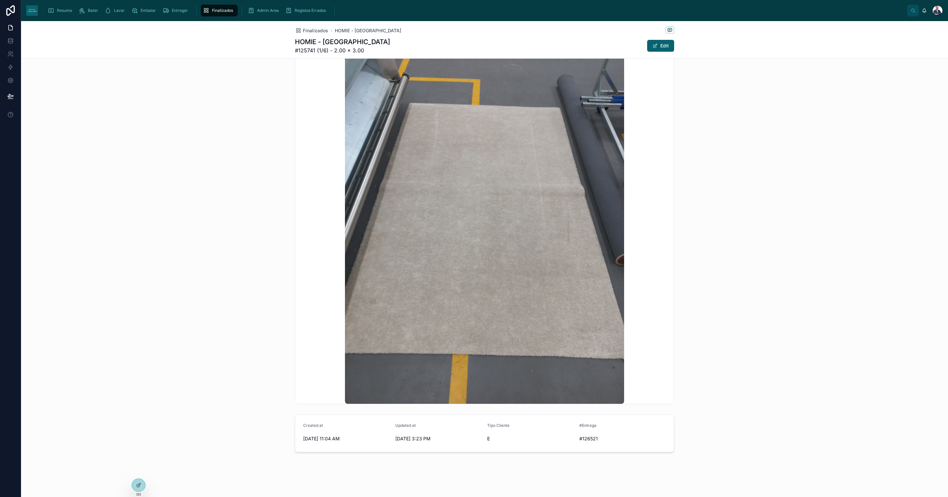 The image size is (948, 497). What do you see at coordinates (268, 11) in the screenshot?
I see `span: Admin Area` at bounding box center [268, 11].